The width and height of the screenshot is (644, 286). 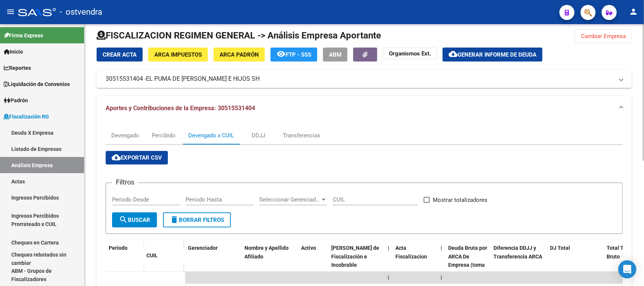 I want to click on button: Exportar CSV, so click(x=136, y=158).